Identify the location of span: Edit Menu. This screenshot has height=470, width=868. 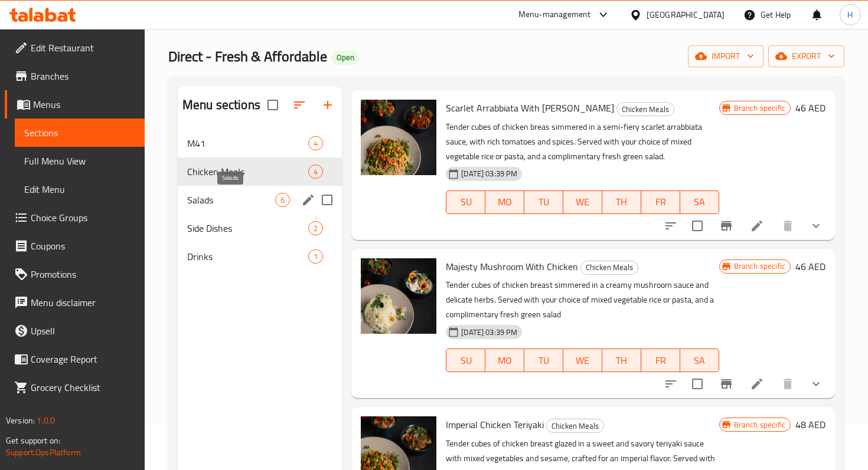
(80, 189).